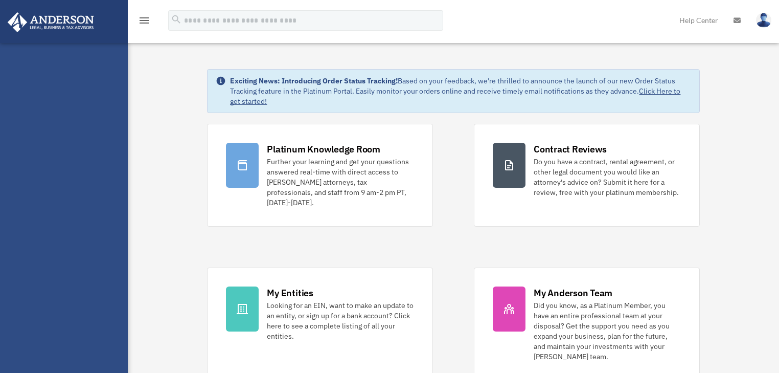  I want to click on div: My Entities, so click(290, 292).